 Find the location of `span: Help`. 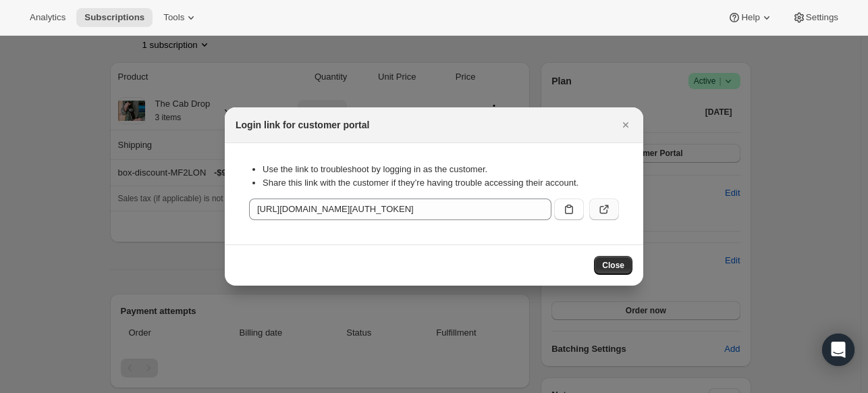

span: Help is located at coordinates (750, 18).